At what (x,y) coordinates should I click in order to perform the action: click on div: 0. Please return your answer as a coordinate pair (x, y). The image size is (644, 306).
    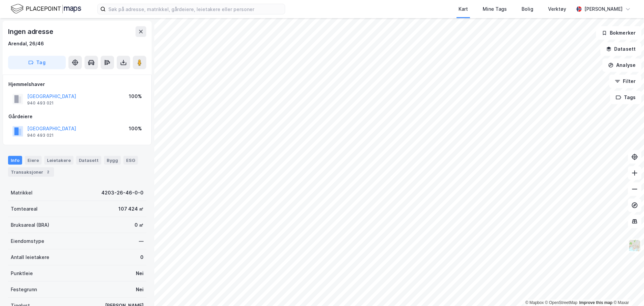
    Looking at the image, I should click on (142, 257).